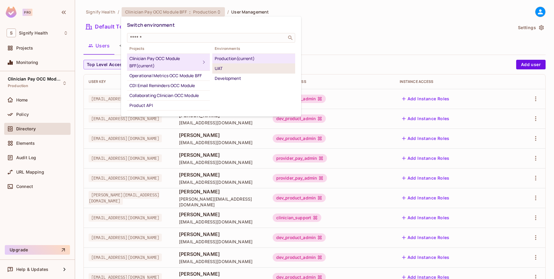 The width and height of the screenshot is (554, 279). What do you see at coordinates (254, 49) in the screenshot?
I see `span: Environments` at bounding box center [254, 49].